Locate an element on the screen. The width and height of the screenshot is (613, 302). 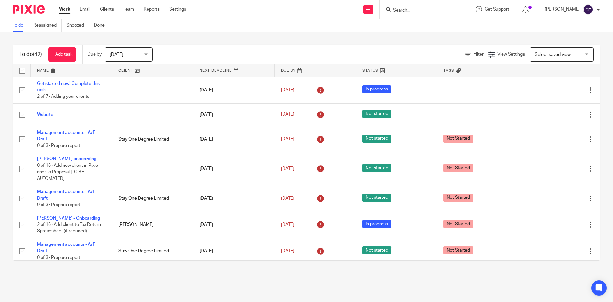
input: Search is located at coordinates (421, 11).